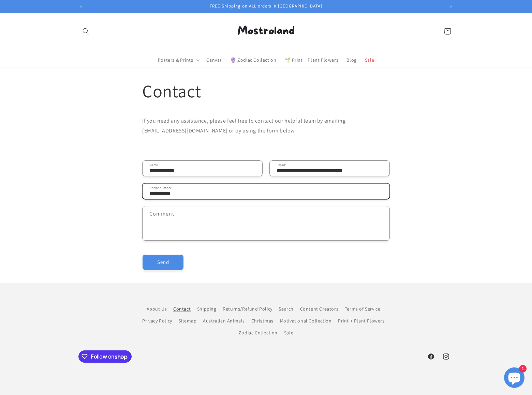 This screenshot has width=532, height=395. What do you see at coordinates (253, 60) in the screenshot?
I see `span: 🔮 Zodiac Collection` at bounding box center [253, 60].